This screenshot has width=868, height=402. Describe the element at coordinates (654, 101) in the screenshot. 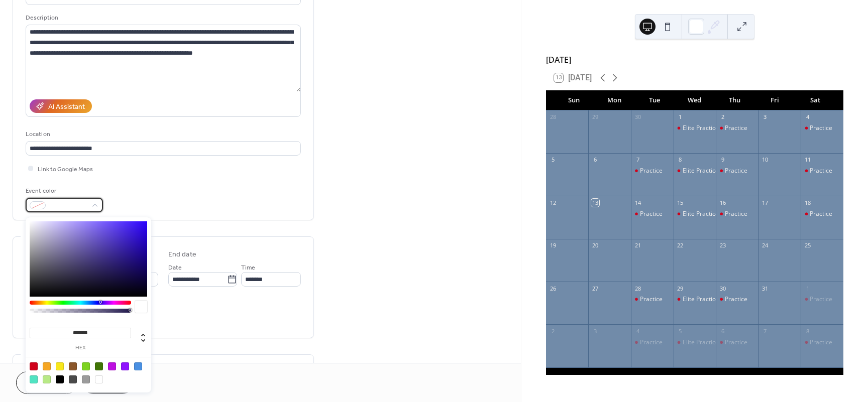

I see `div: Tue` at that location.